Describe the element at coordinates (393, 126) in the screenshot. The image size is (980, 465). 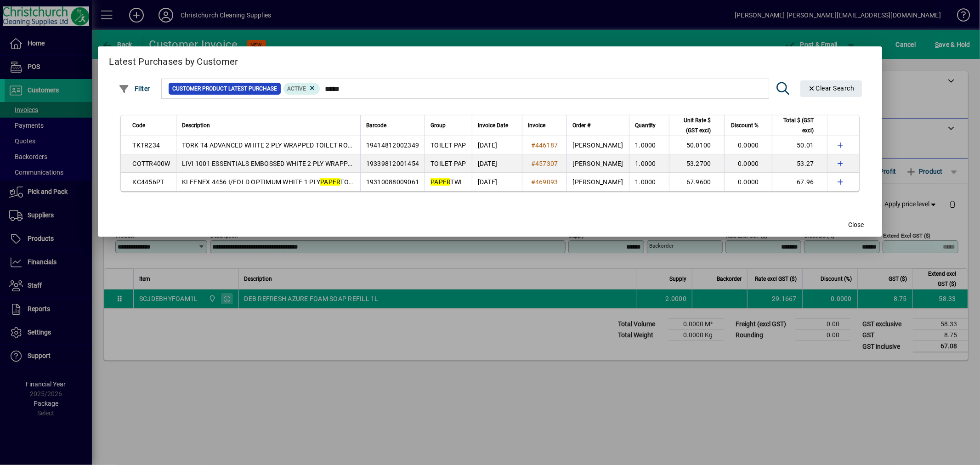
I see `div: Barcode` at that location.